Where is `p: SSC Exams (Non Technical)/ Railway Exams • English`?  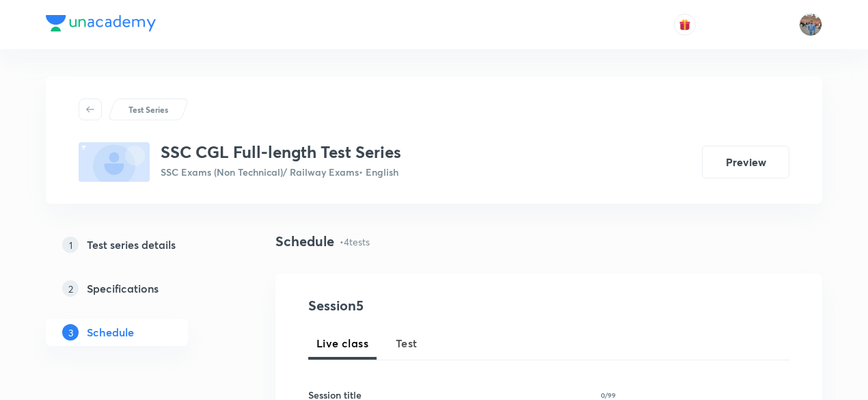
p: SSC Exams (Non Technical)/ Railway Exams • English is located at coordinates (281, 172).